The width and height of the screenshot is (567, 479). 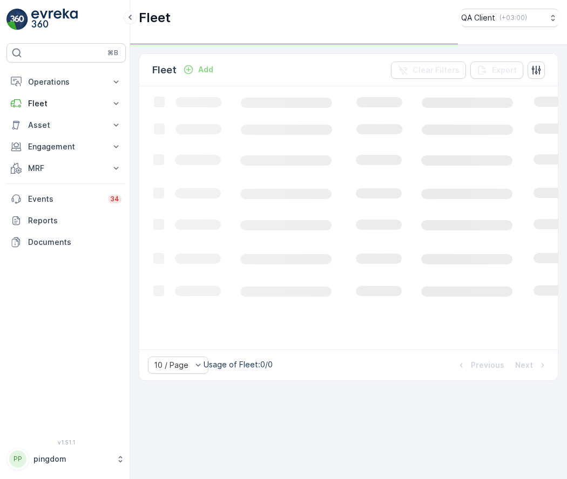 I want to click on p: Operations, so click(x=66, y=82).